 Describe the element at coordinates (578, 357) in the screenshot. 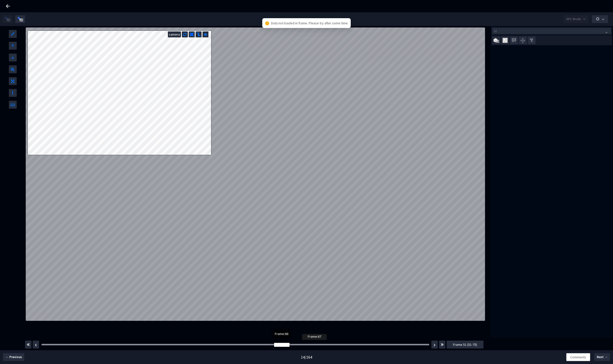

I see `span: Comments` at that location.